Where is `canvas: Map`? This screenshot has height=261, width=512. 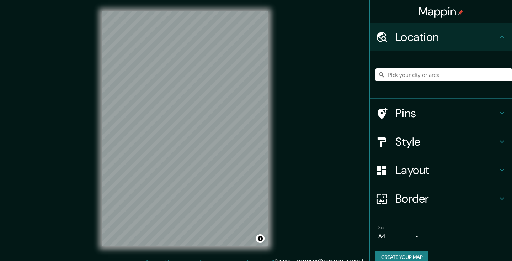
canvas: Map is located at coordinates (185, 129).